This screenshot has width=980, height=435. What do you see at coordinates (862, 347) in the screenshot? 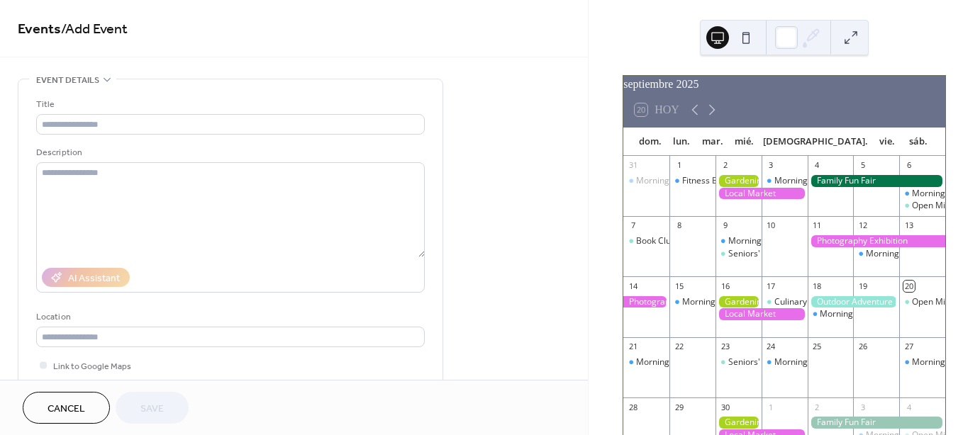
I see `div: 26` at bounding box center [862, 347].